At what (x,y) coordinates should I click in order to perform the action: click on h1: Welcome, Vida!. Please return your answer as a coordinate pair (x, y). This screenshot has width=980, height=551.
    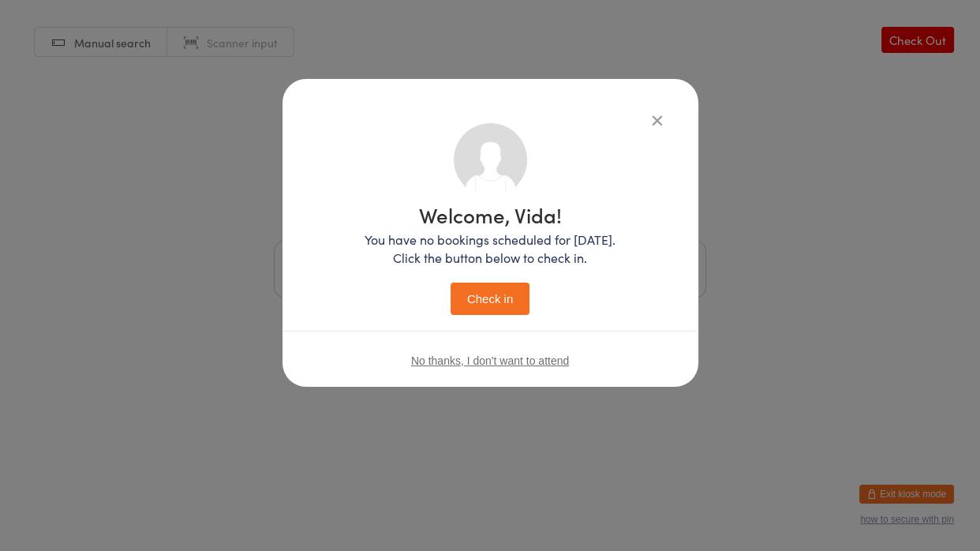
    Looking at the image, I should click on (490, 215).